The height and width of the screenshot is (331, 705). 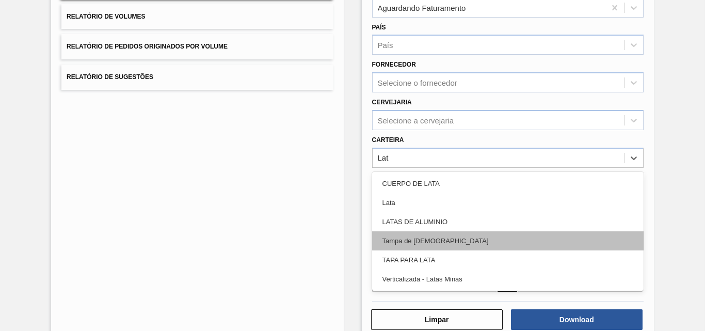 I want to click on div: TAPA PARA LATA, so click(x=508, y=259).